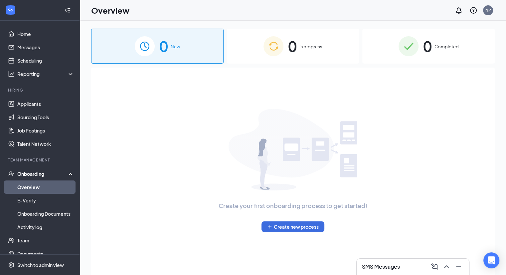  Describe the element at coordinates (11, 10) in the screenshot. I see `svg: WorkstreamLogo` at that location.